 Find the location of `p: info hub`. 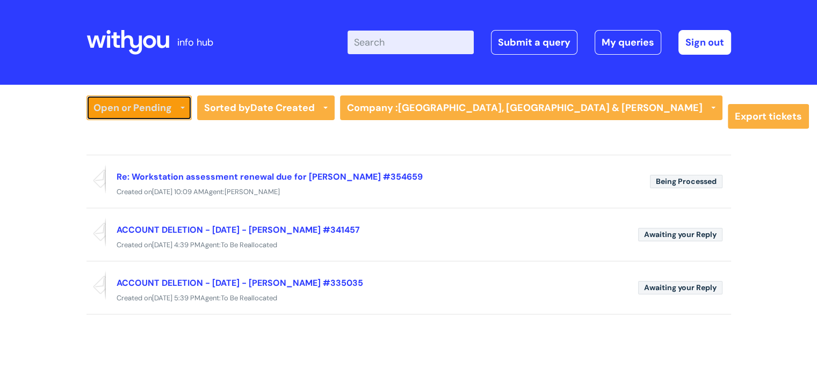

p: info hub is located at coordinates (195, 42).